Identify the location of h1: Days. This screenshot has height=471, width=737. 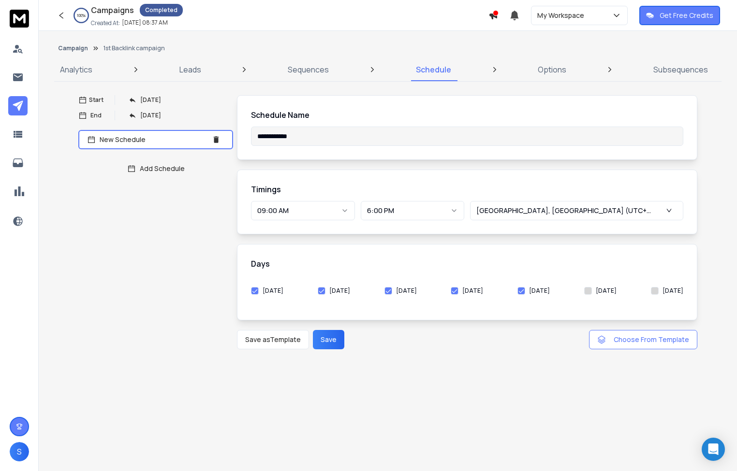
(467, 264).